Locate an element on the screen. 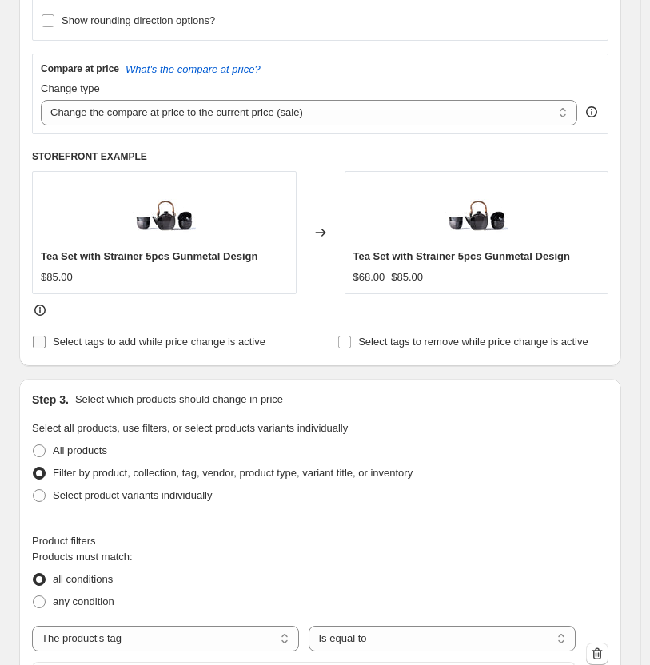  div: $85.00 is located at coordinates (57, 277).